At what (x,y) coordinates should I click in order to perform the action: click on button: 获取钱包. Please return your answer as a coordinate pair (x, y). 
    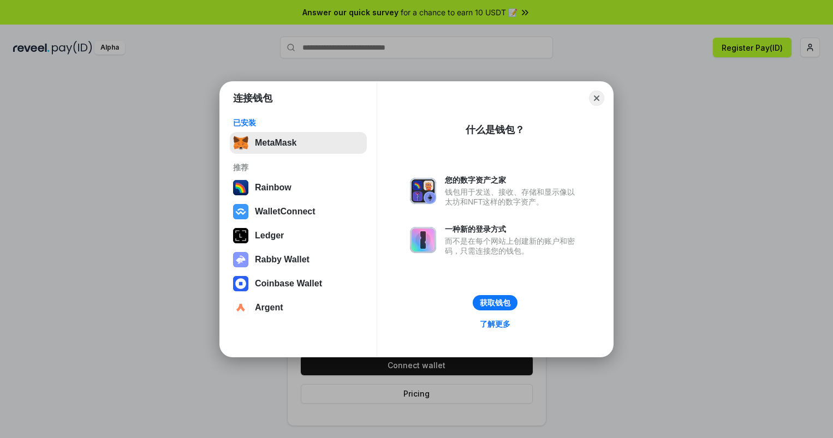
    Looking at the image, I should click on (495, 303).